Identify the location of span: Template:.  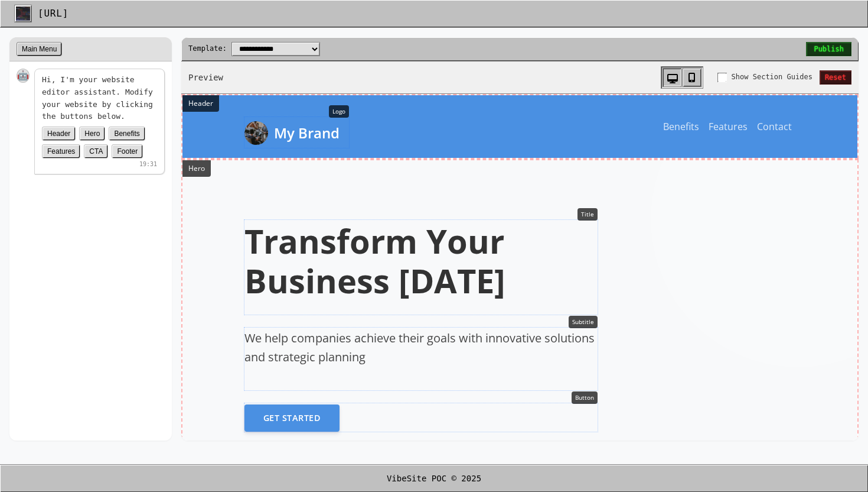
(207, 48).